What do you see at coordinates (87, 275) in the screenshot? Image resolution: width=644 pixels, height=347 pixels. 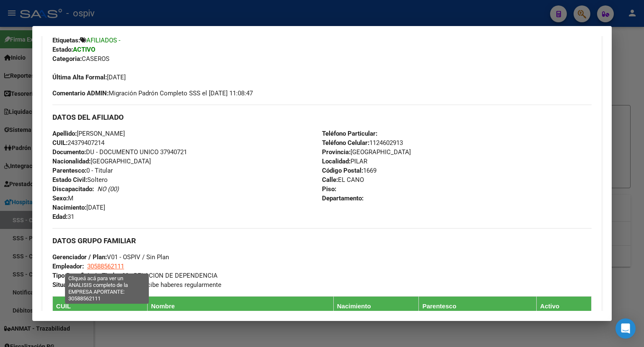 I see `strong: Tipo Beneficiario Titular:` at bounding box center [87, 275].